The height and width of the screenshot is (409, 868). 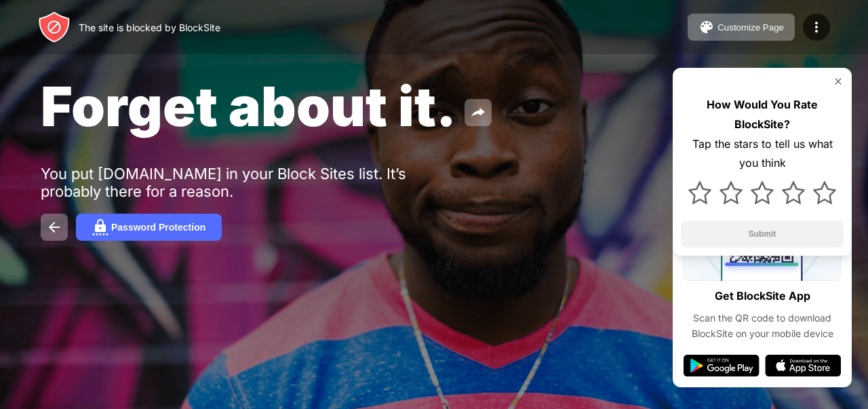 I want to click on img: header-logo.svg, so click(x=54, y=27).